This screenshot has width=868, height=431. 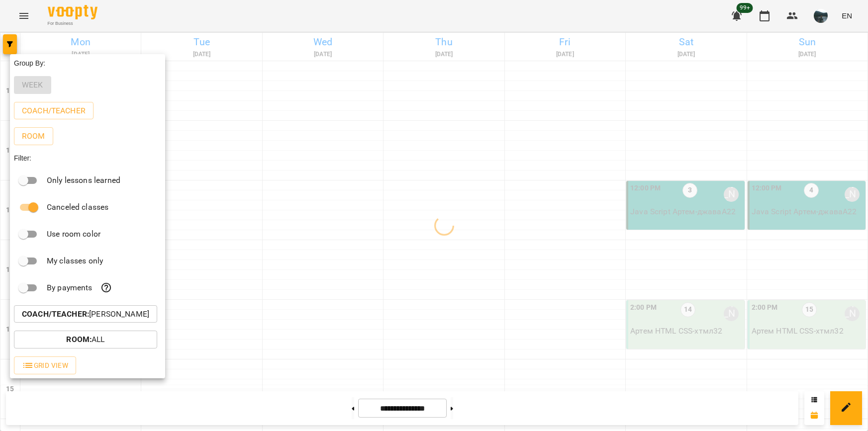 What do you see at coordinates (87, 63) in the screenshot?
I see `div: Group By:` at bounding box center [87, 63].